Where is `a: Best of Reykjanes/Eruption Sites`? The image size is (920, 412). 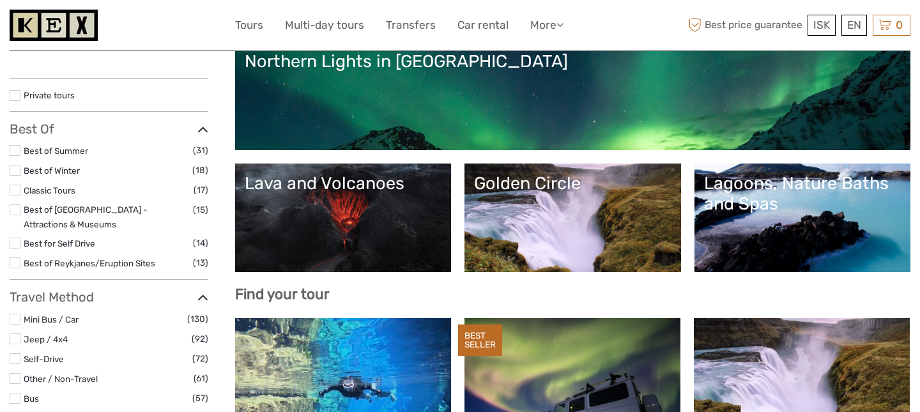 a: Best of Reykjanes/Eruption Sites is located at coordinates (89, 263).